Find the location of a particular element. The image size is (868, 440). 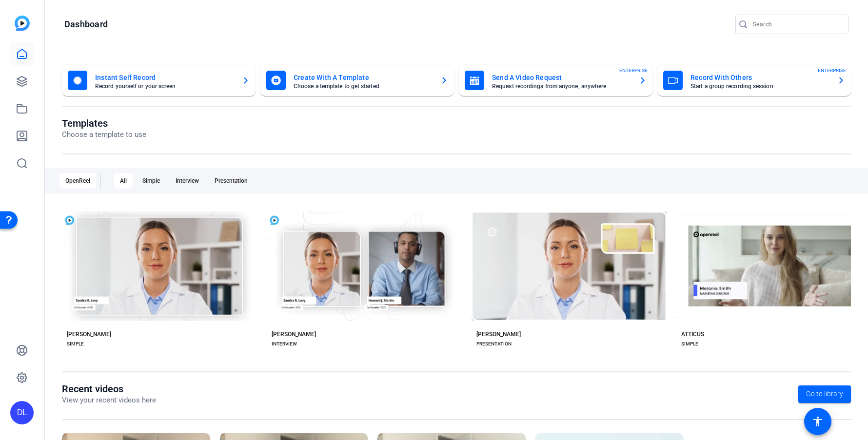

button: Instant Self RecordRecord yourself or your screen is located at coordinates (158, 80).